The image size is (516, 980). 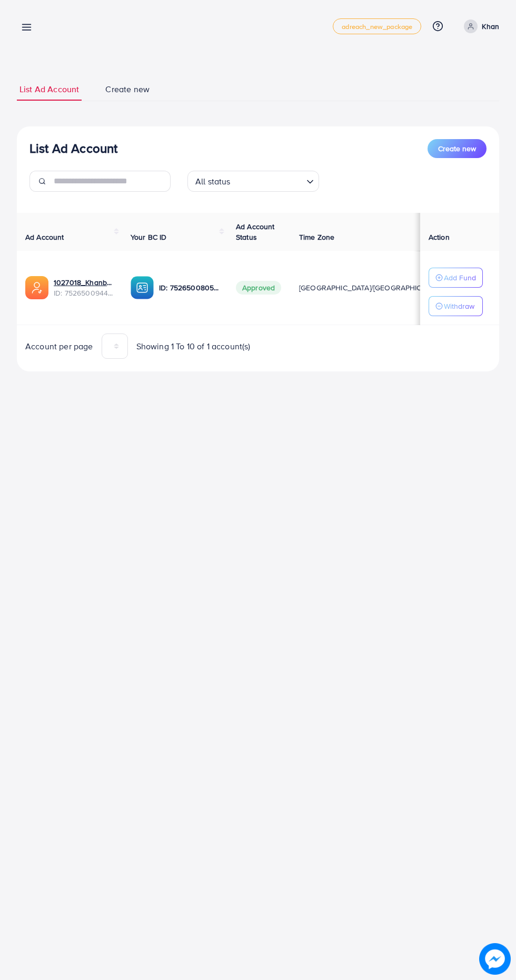 What do you see at coordinates (439, 237) in the screenshot?
I see `span: Action` at bounding box center [439, 237].